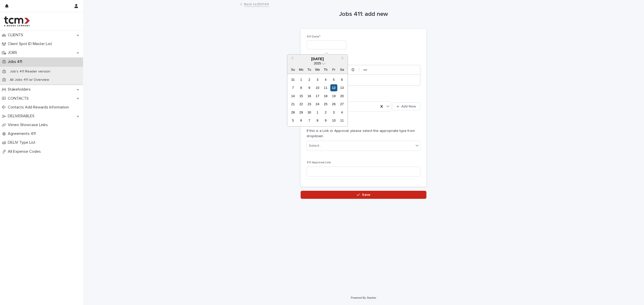 This screenshot has height=305, width=644. Describe the element at coordinates (342, 69) in the screenshot. I see `div: Sa` at that location.